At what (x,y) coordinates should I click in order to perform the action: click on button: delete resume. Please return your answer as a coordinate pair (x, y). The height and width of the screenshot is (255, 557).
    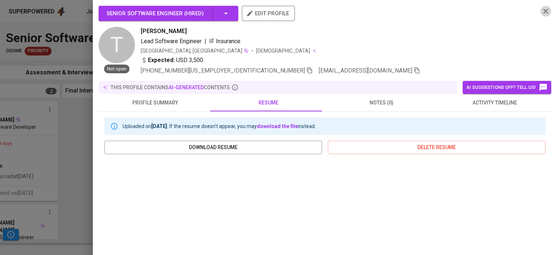
    Looking at the image, I should click on (437, 147).